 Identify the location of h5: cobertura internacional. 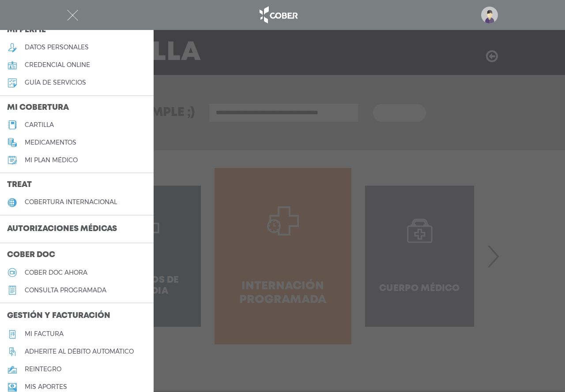
(70, 202).